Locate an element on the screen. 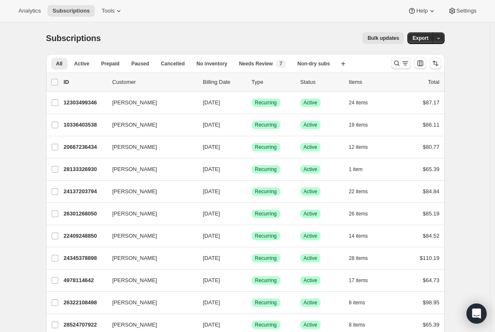  span: Needs Review is located at coordinates (256, 64).